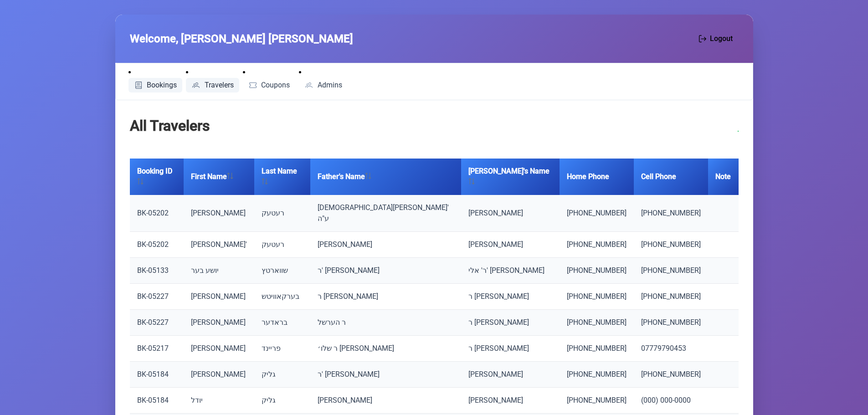 The width and height of the screenshot is (868, 415). Describe the element at coordinates (219, 177) in the screenshot. I see `th: First Name` at that location.